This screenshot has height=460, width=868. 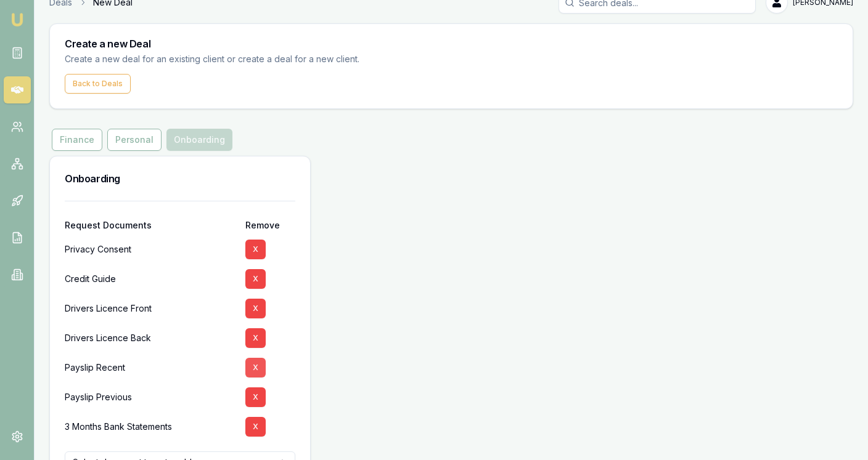 What do you see at coordinates (150, 250) in the screenshot?
I see `div: Privacy Consent` at bounding box center [150, 250].